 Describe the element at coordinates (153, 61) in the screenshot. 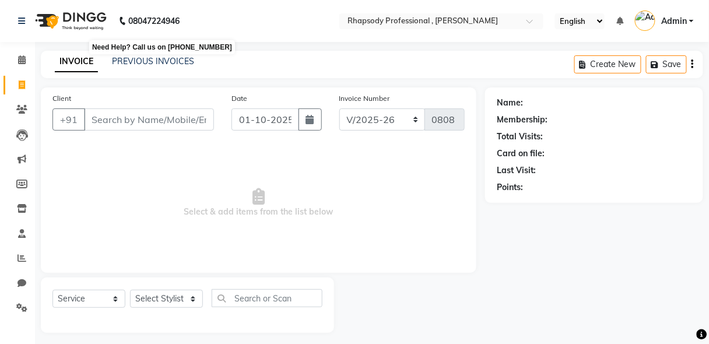

I see `a: PREVIOUS INVOICES` at that location.